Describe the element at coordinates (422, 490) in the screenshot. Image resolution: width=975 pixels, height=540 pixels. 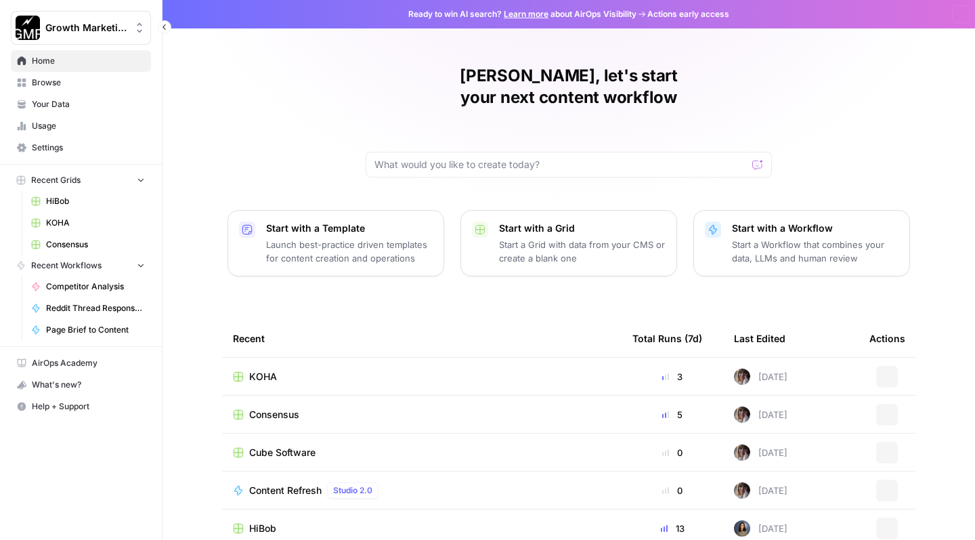
I see `a: Content RefreshStudio 2.0` at that location.